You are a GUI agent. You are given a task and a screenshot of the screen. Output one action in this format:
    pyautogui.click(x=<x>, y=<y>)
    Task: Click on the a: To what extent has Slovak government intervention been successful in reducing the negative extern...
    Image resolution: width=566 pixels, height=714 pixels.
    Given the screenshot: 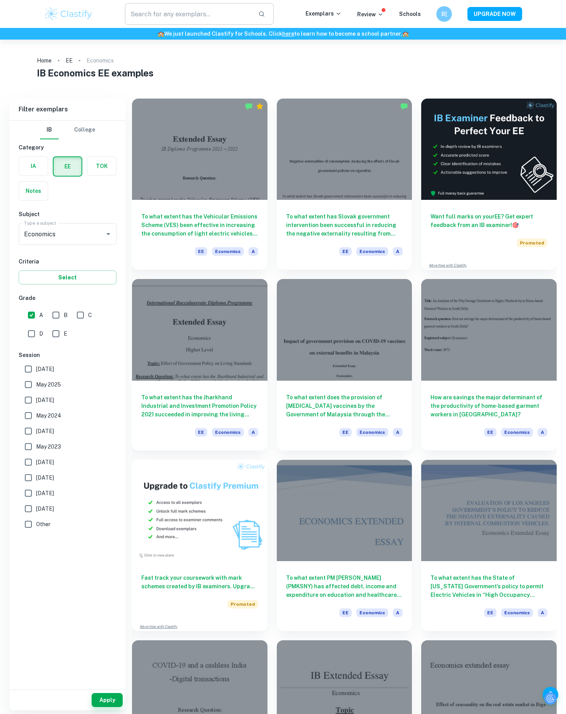 What is the action you would take?
    pyautogui.click(x=344, y=184)
    